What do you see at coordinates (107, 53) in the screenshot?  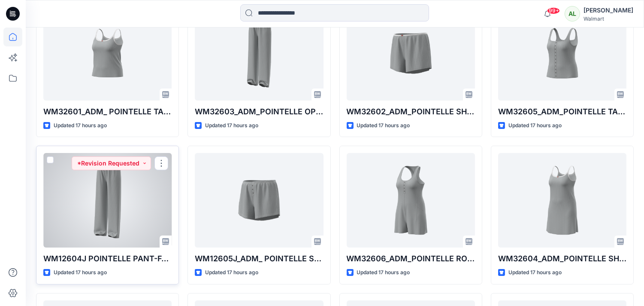 I see `a: WM32601_ADM_ POINTELLE TANK` at bounding box center [107, 53].